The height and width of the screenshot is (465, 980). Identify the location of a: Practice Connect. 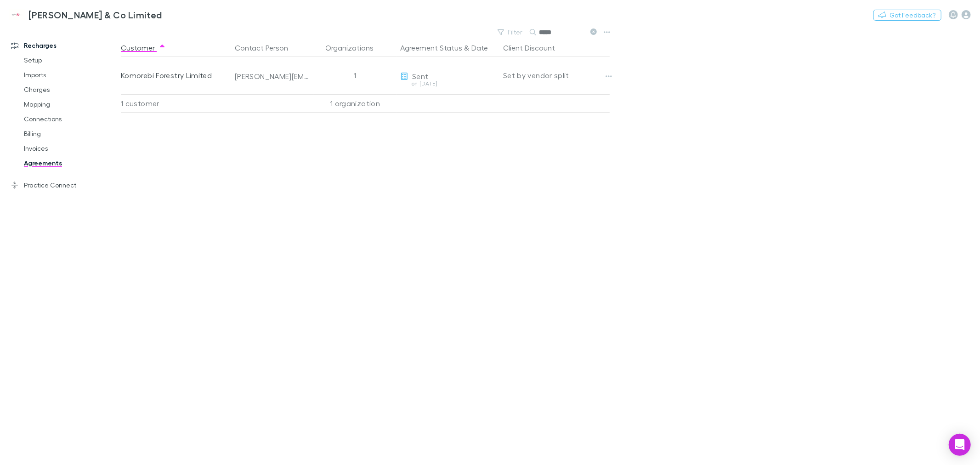
(65, 185).